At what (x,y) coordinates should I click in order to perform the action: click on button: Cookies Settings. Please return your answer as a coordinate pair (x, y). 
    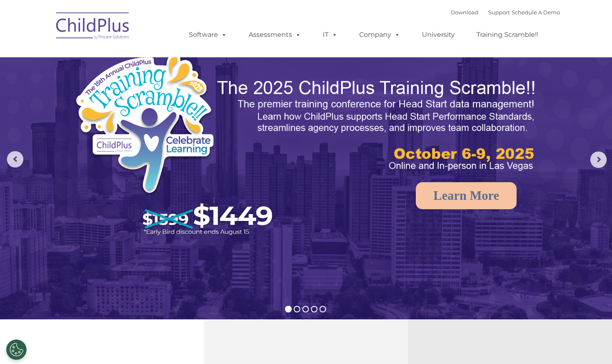
    Looking at the image, I should click on (16, 349).